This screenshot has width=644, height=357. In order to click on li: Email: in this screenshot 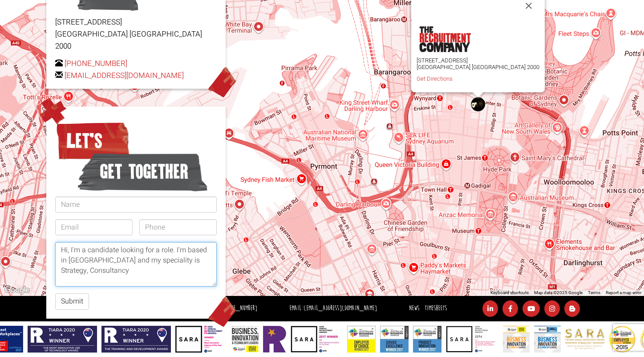, I will do `click(333, 308)`.